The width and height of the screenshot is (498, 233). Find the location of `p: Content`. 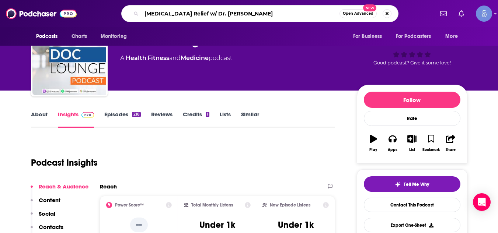

p: Content is located at coordinates (49, 200).